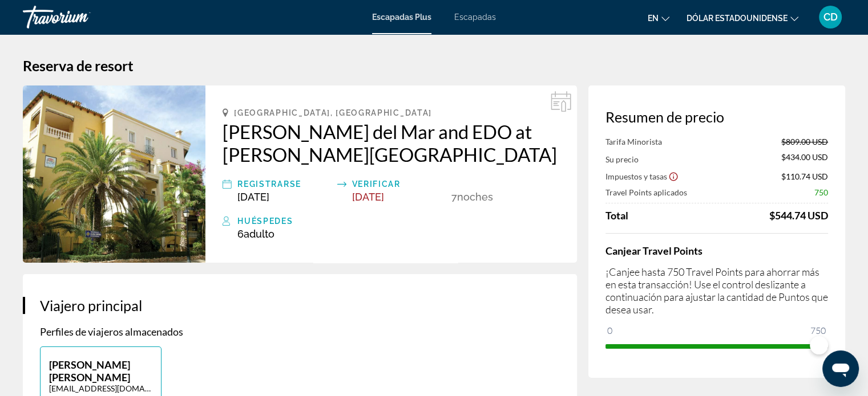 The height and width of the screenshot is (396, 868). I want to click on span: noches, so click(474, 197).